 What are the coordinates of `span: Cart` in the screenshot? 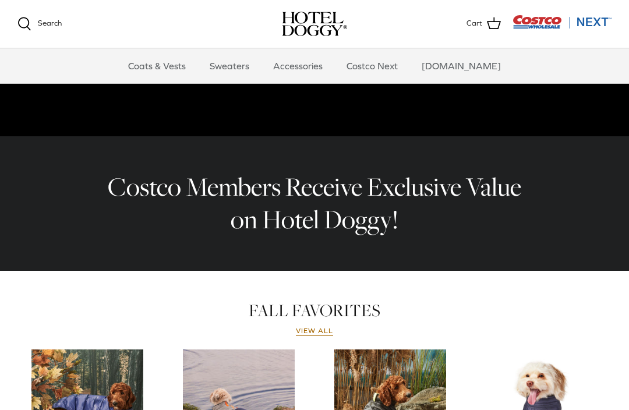 It's located at (474, 23).